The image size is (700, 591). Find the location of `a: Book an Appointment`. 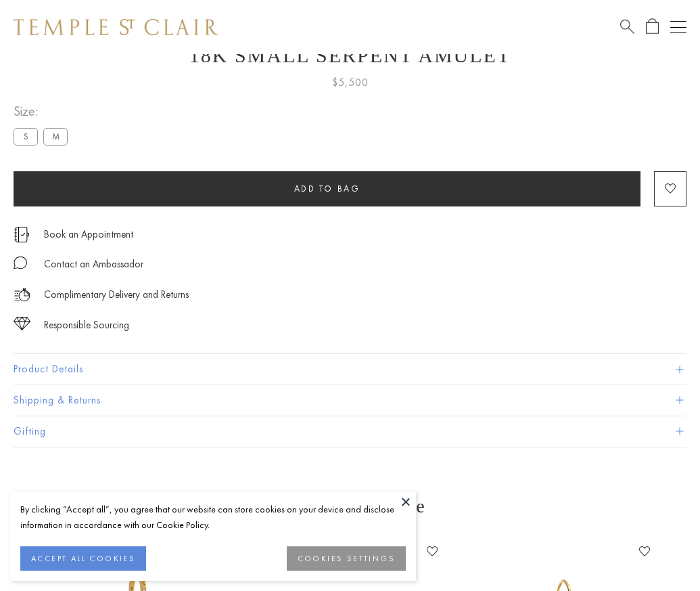

a: Book an Appointment is located at coordinates (89, 234).